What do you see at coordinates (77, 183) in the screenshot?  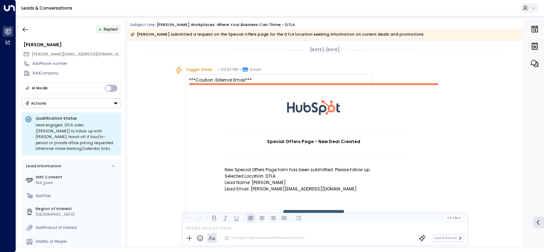 I see `div: Not given` at bounding box center [77, 183].